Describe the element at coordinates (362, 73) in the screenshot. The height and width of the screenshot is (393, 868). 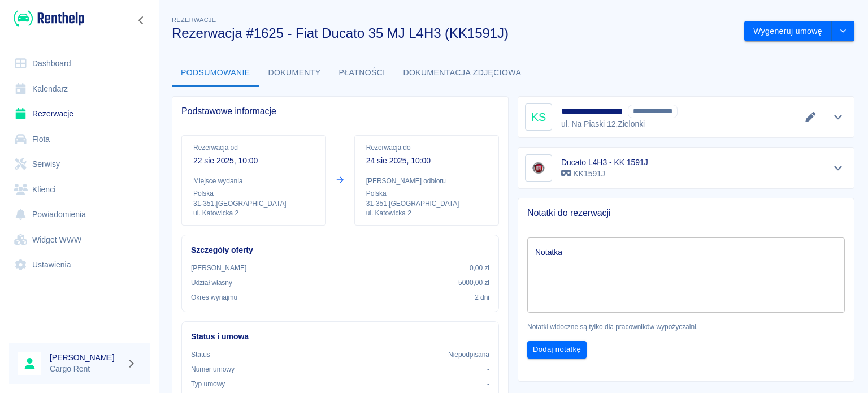
I see `button: Płatności` at that location.